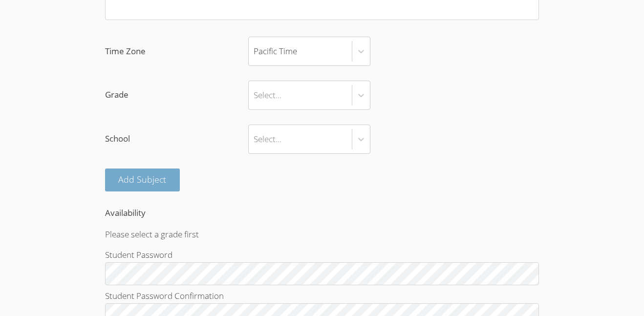  What do you see at coordinates (164, 296) in the screenshot?
I see `span: Student Password Confirmation` at bounding box center [164, 296].